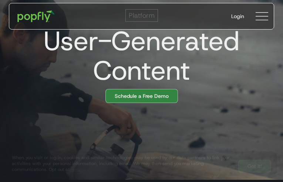  I want to click on a: Got It!, so click(254, 166).